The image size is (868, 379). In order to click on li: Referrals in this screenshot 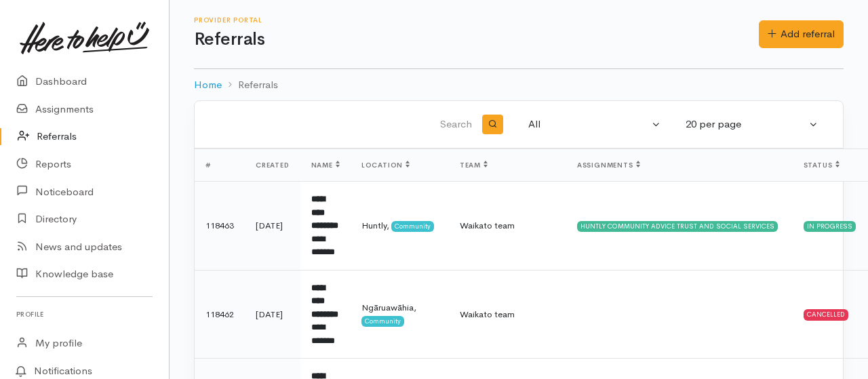, I will do `click(250, 84)`.